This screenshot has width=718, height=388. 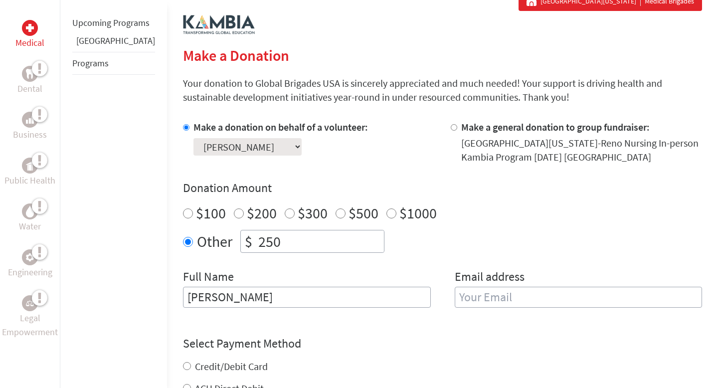 What do you see at coordinates (30, 173) in the screenshot?
I see `a: Public HealthPublic Health` at bounding box center [30, 173].